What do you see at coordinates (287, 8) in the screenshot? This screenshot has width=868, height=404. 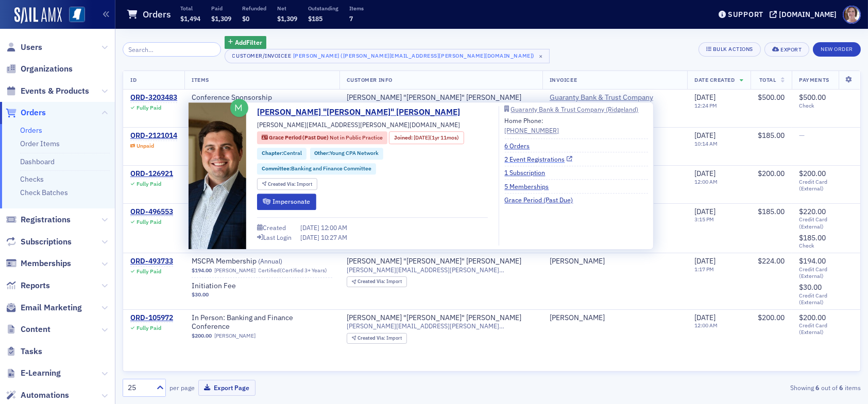 I see `p: Net` at bounding box center [287, 8].